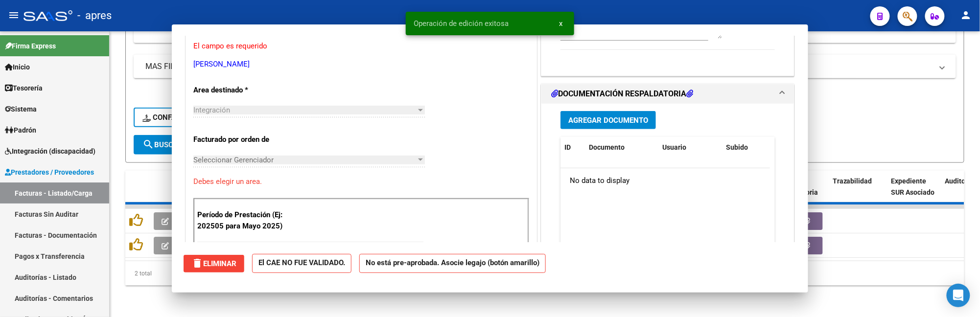 Image resolution: width=980 pixels, height=317 pixels. Describe the element at coordinates (244, 90) in the screenshot. I see `p: Area destinado *` at that location.